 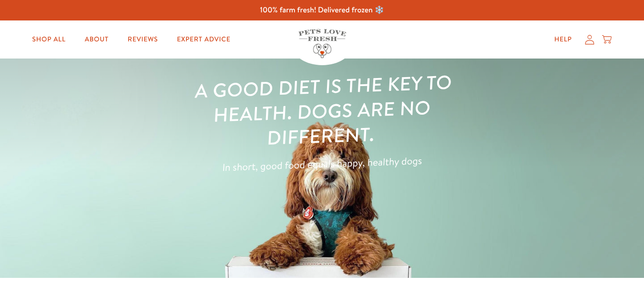 I want to click on p: In short, good food equals happy, healthy dogs, so click(x=322, y=164).